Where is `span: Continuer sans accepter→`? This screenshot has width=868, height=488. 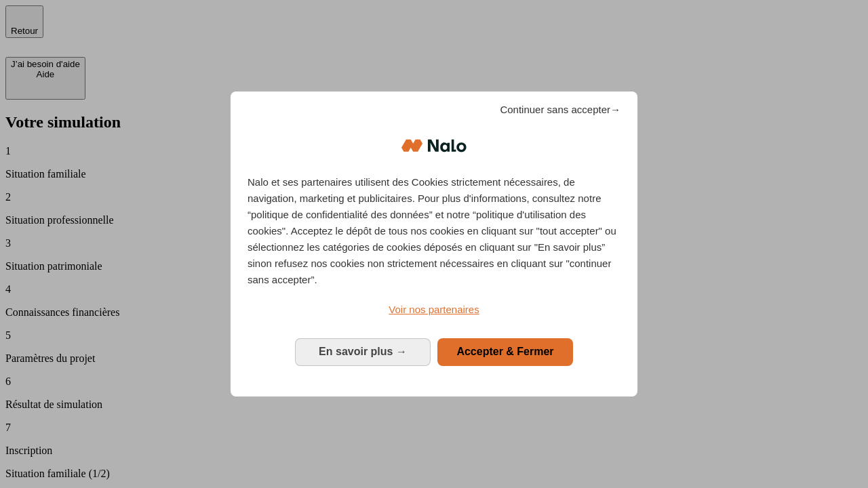 span: Continuer sans accepter→ is located at coordinates (560, 110).